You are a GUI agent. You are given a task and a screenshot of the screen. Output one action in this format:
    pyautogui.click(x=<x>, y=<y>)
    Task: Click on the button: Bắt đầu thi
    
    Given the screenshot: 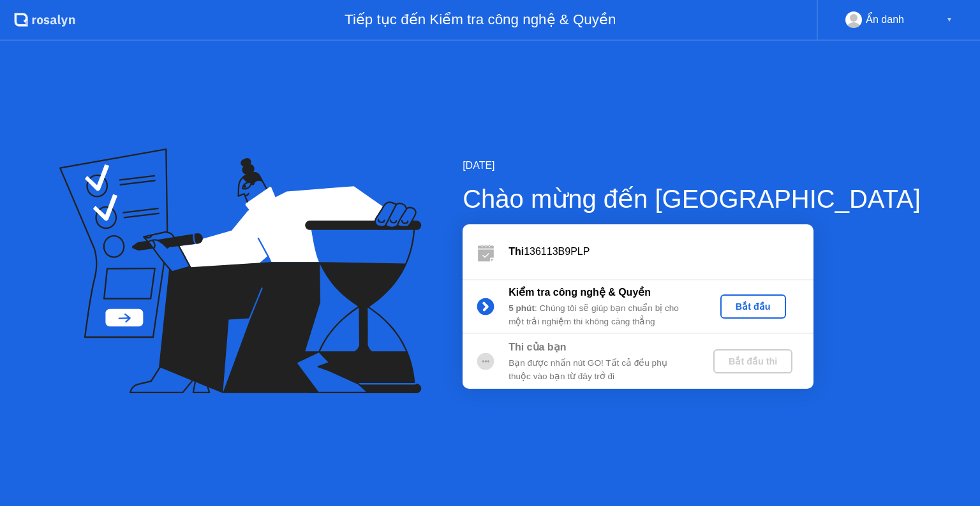 What is the action you would take?
    pyautogui.click(x=753, y=361)
    